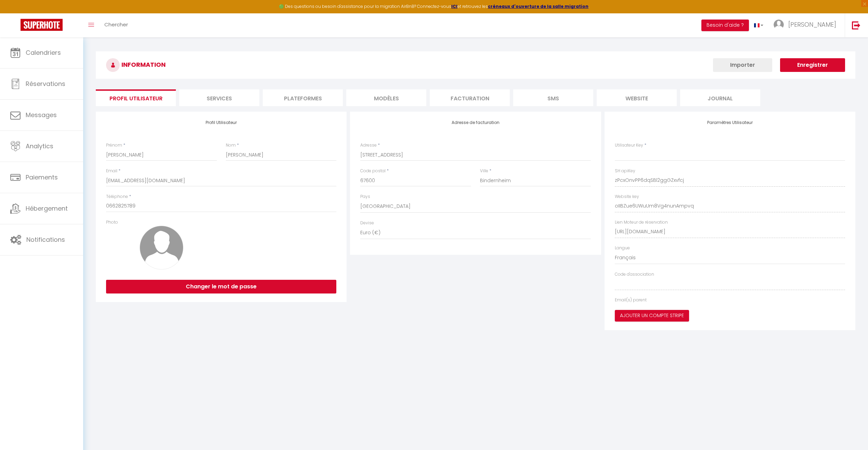  I want to click on span: Analytics, so click(39, 146).